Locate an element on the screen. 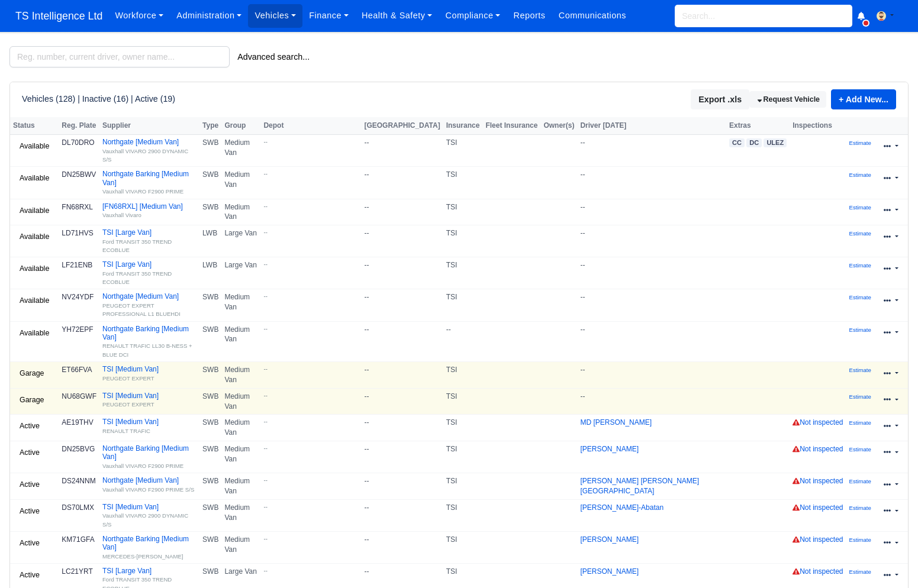  span: ULEZ is located at coordinates (775, 143).